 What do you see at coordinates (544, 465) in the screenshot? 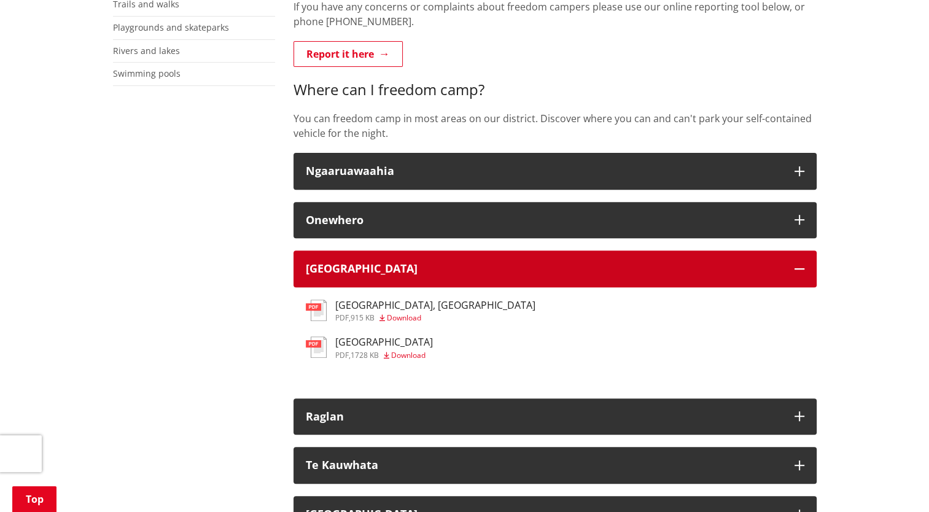
I see `div: Te Kauwhata` at bounding box center [544, 465].